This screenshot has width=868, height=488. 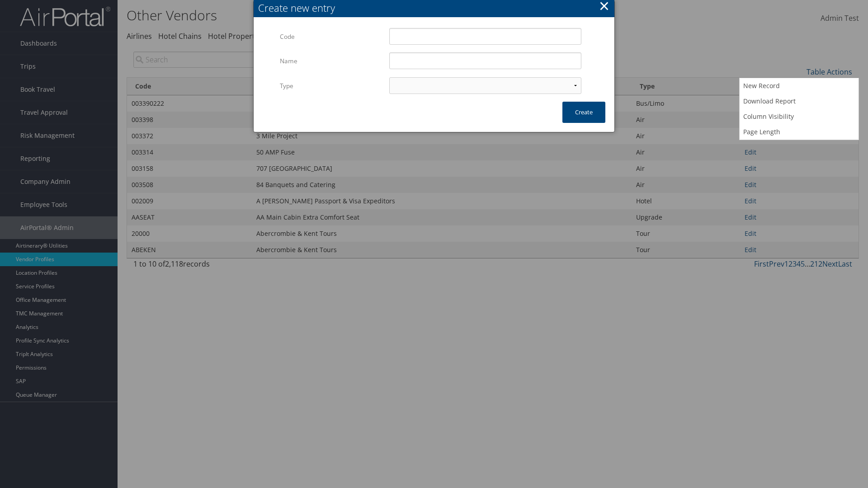 What do you see at coordinates (799, 101) in the screenshot?
I see `a: Download Report` at bounding box center [799, 101].